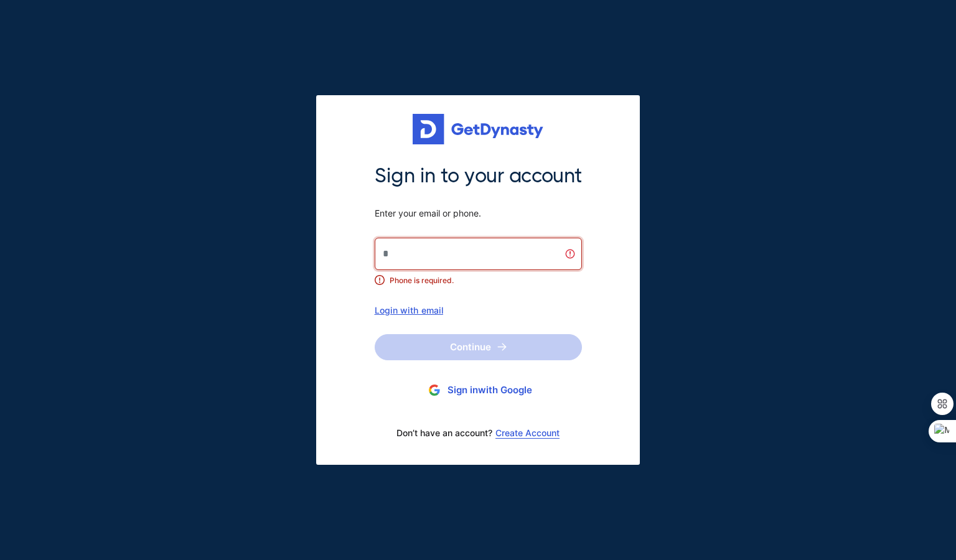 This screenshot has width=956, height=560. What do you see at coordinates (527, 433) in the screenshot?
I see `a: Create Account` at bounding box center [527, 433].